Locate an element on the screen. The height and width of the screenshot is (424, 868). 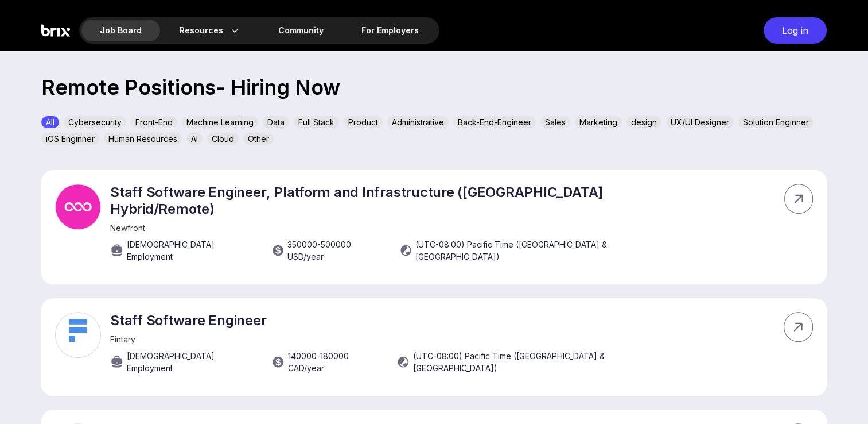
div: UX/UI Designer is located at coordinates (700, 121).